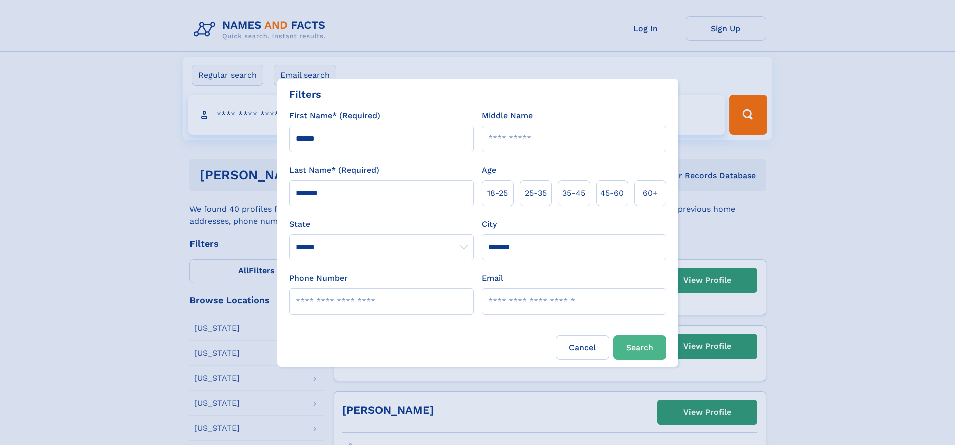  What do you see at coordinates (582, 347) in the screenshot?
I see `label: Cancel` at bounding box center [582, 347].